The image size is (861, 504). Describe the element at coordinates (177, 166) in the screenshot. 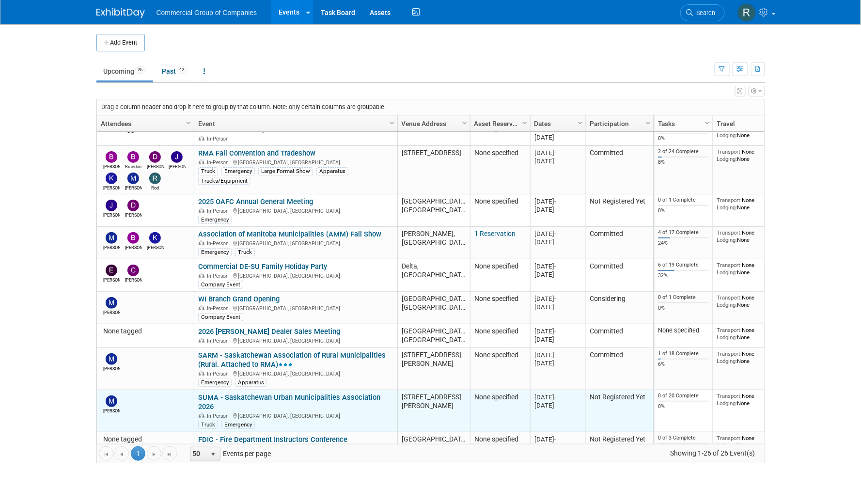

I see `div: Jason Fast` at that location.